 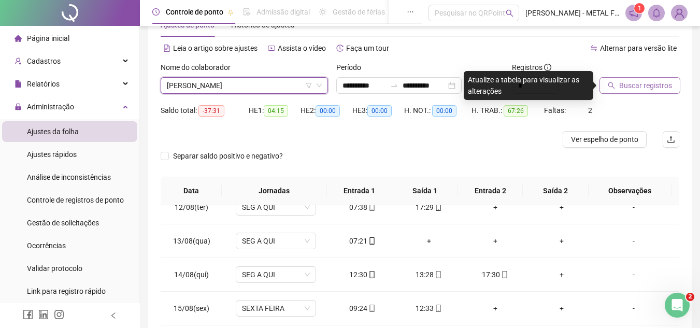 What do you see at coordinates (228, 156) in the screenshot?
I see `span: Separar saldo positivo e negativo?` at bounding box center [228, 156].